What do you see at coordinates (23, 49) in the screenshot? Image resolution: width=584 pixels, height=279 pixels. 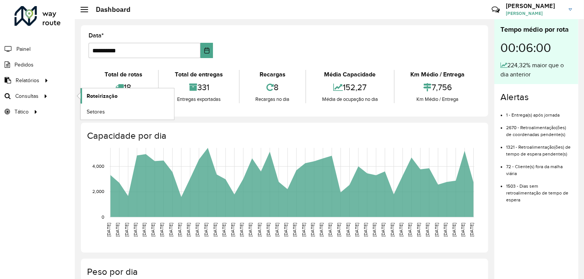 I see `span: Painel` at bounding box center [23, 49].